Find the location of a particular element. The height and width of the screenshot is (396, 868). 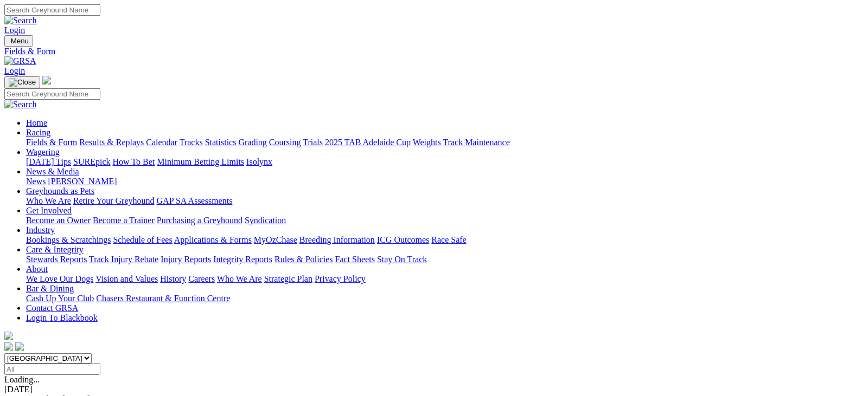

a: Stay On Track is located at coordinates (402, 259).